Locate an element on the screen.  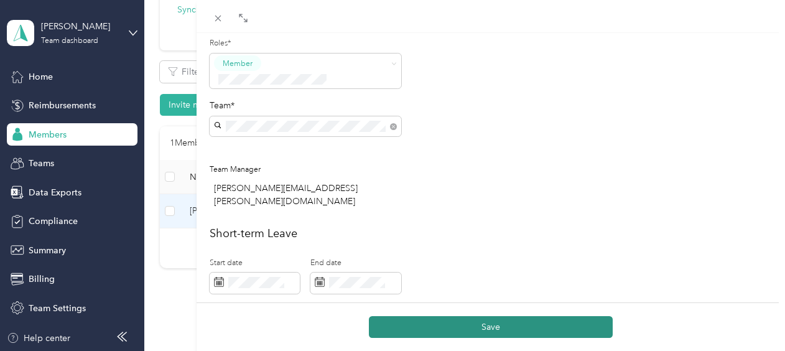
label: End date is located at coordinates (355, 263).